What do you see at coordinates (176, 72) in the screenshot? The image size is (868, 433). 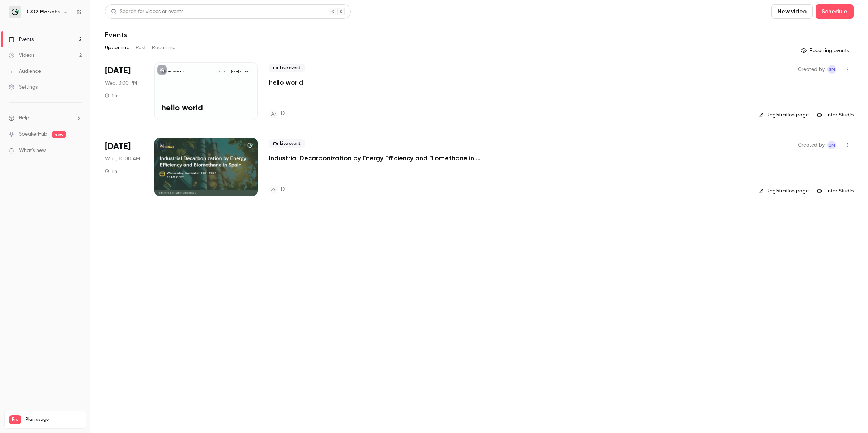 I see `p: GO2 Markets` at bounding box center [176, 72].